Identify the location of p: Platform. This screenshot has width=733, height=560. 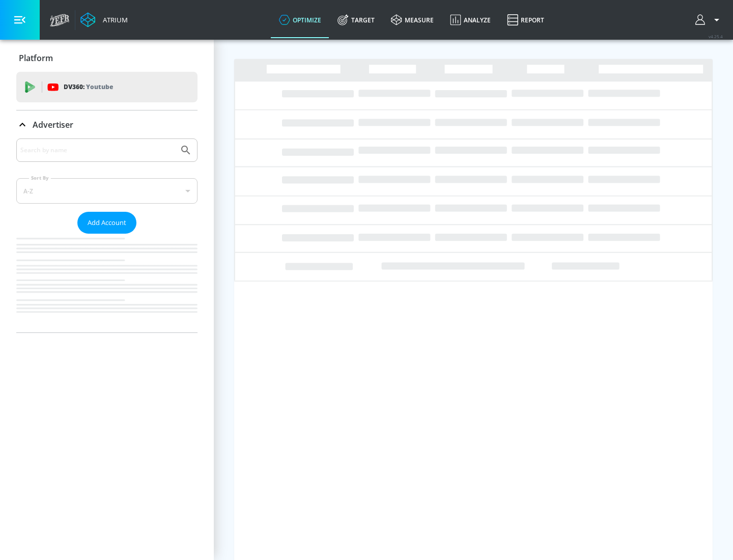
(35, 58).